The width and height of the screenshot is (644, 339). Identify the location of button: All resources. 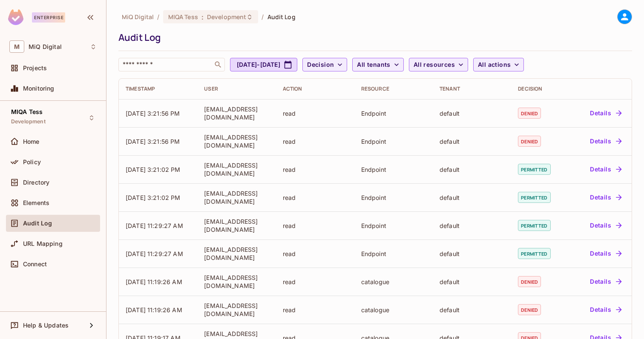
(438, 65).